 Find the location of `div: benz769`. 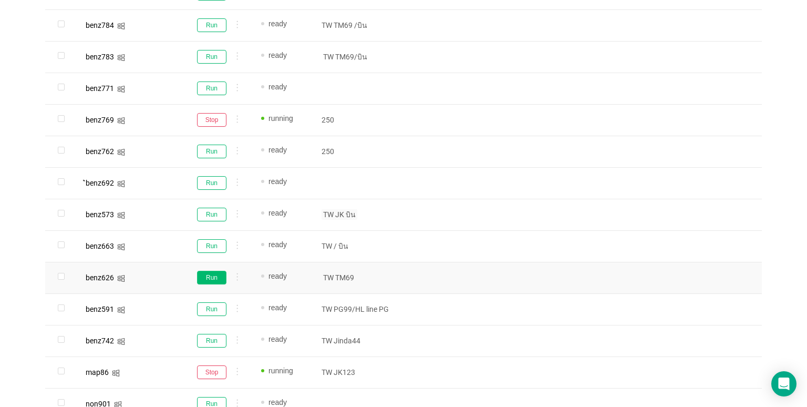

div: benz769 is located at coordinates (100, 120).